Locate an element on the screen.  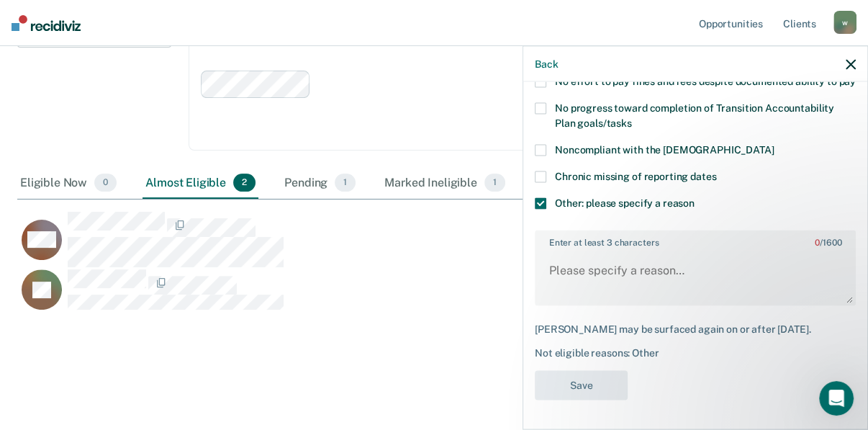
div: Eligible Now is located at coordinates (68, 183).